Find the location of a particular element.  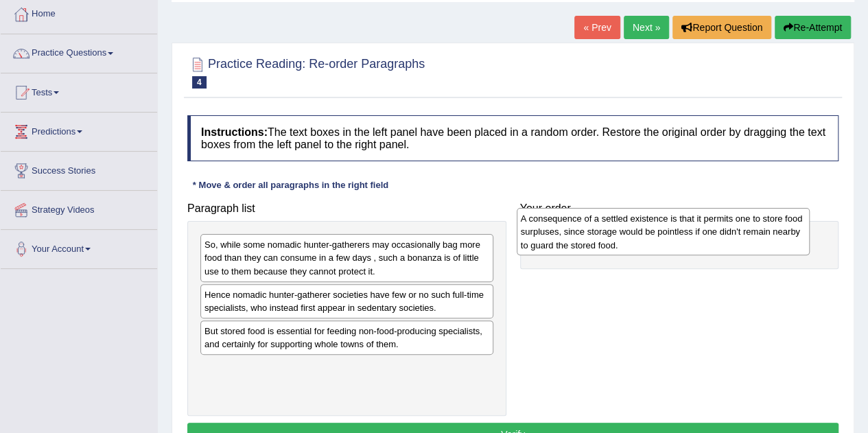

div: So, while some nomadic hunter-gatherers may occasionally bag more food than they can consume in a... is located at coordinates (347, 257).